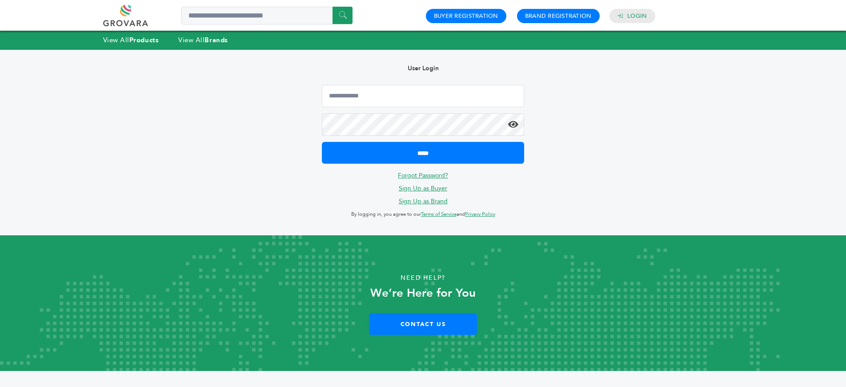 This screenshot has height=387, width=846. I want to click on a: View AllBrands, so click(203, 40).